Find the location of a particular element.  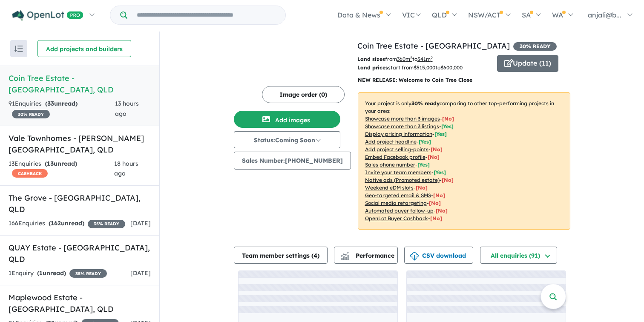

button: Image order (0) is located at coordinates (303, 95).